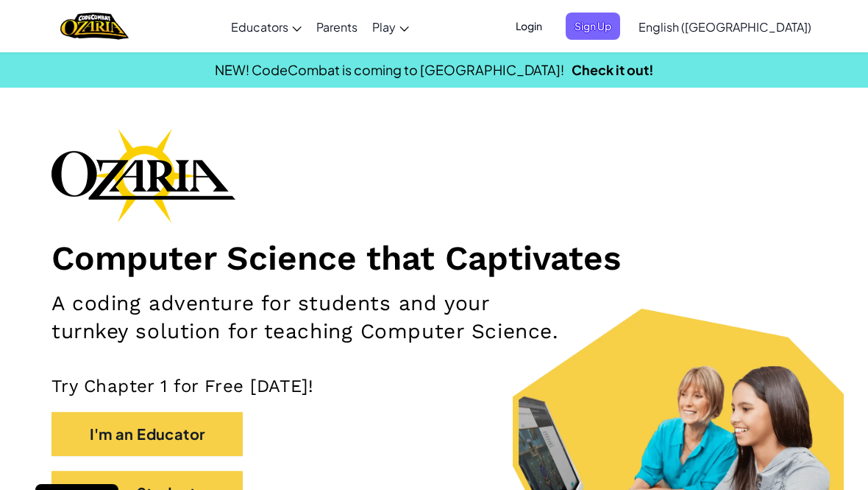 This screenshot has width=868, height=490. I want to click on a: Parents, so click(337, 27).